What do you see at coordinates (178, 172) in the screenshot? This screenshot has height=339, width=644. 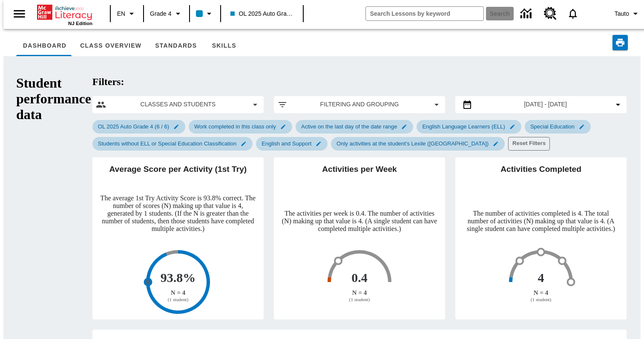 I see `h2: Average Score per Activity (1st Try)` at bounding box center [178, 172].